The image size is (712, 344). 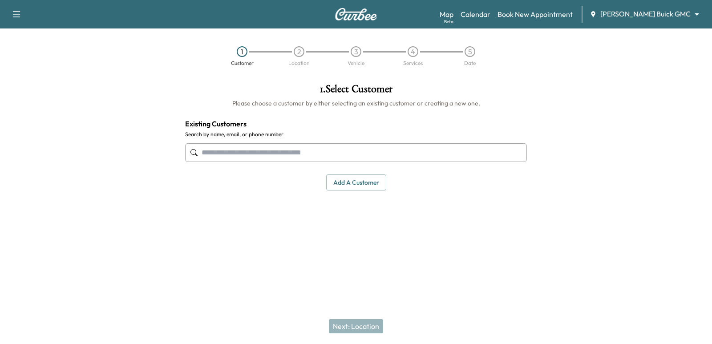 What do you see at coordinates (470, 52) in the screenshot?
I see `div: 5` at bounding box center [470, 52].